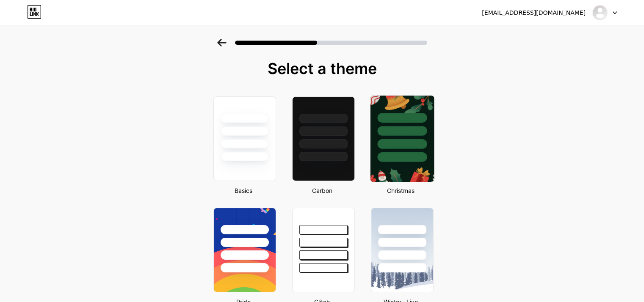  What do you see at coordinates (243, 191) in the screenshot?
I see `div: Basics` at bounding box center [243, 191].